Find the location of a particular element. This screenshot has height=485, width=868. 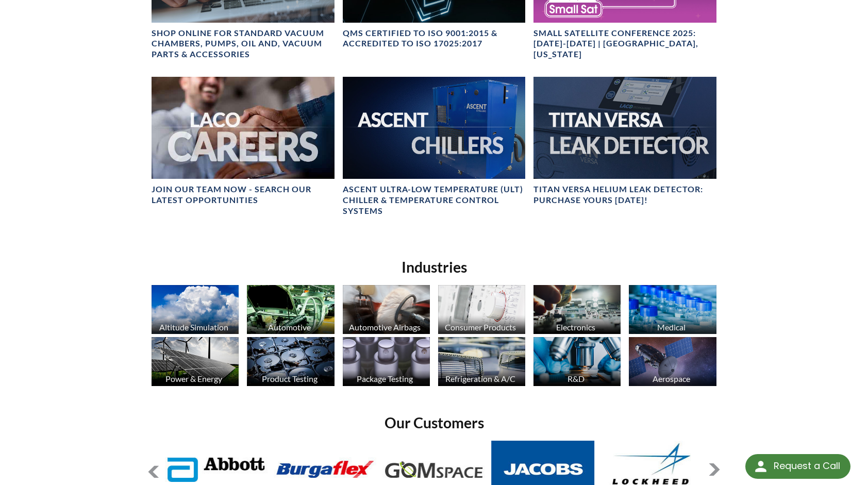

a: Power & Energy is located at coordinates (195, 363).